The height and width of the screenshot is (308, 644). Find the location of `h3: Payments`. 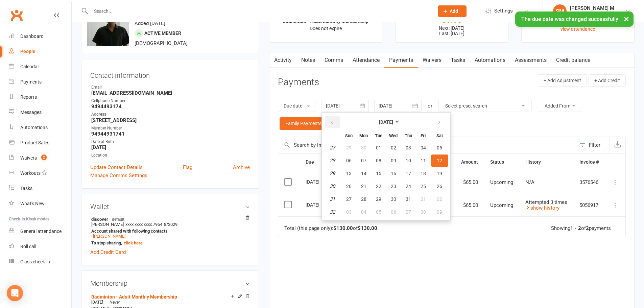

h3: Payments is located at coordinates (299, 82).